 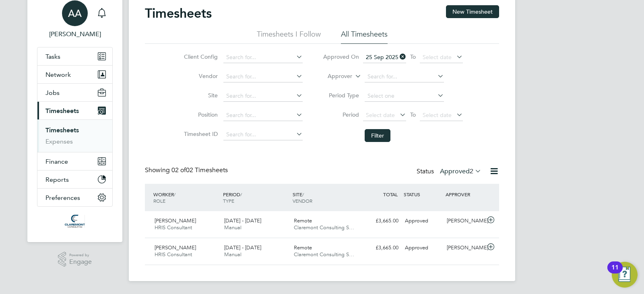 What do you see at coordinates (186, 197) in the screenshot?
I see `div: WORKER` at bounding box center [186, 197].